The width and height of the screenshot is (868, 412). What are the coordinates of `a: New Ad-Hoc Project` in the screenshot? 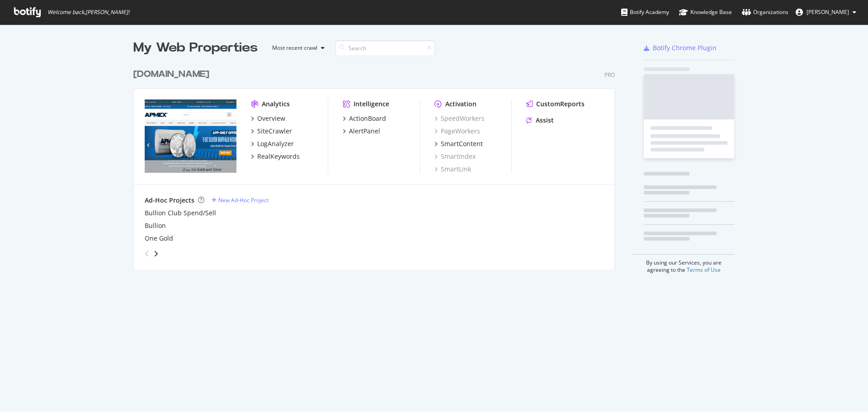 It's located at (240, 200).